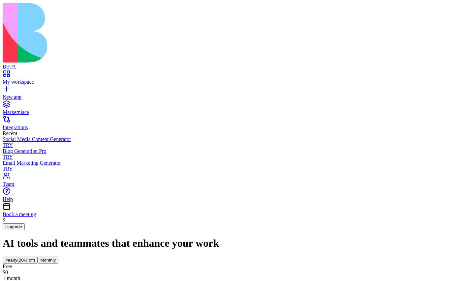  What do you see at coordinates (231, 142) in the screenshot?
I see `a: Social Media Content GeneratorTRY` at bounding box center [231, 142].